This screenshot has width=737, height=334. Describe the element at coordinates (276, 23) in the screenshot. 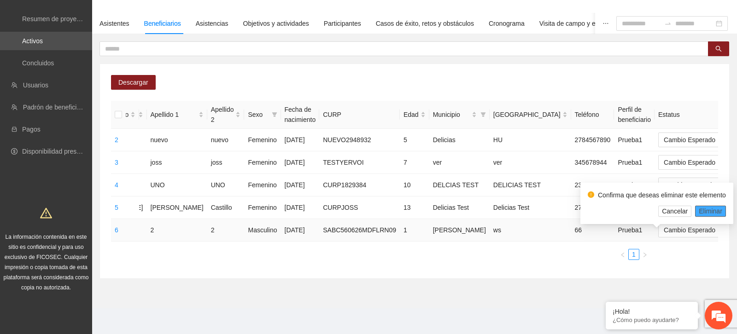

I see `div: Objetivos y actividades` at that location.